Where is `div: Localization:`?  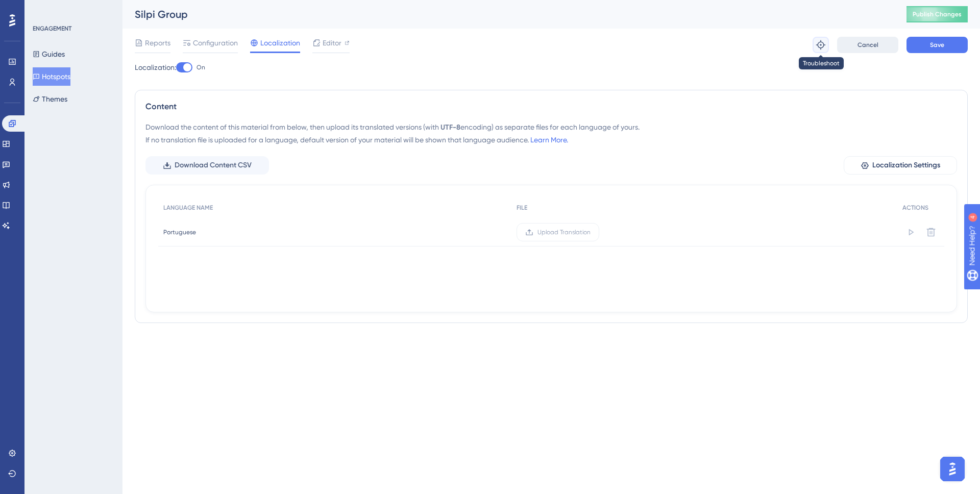
div: Localization: is located at coordinates (551, 67).